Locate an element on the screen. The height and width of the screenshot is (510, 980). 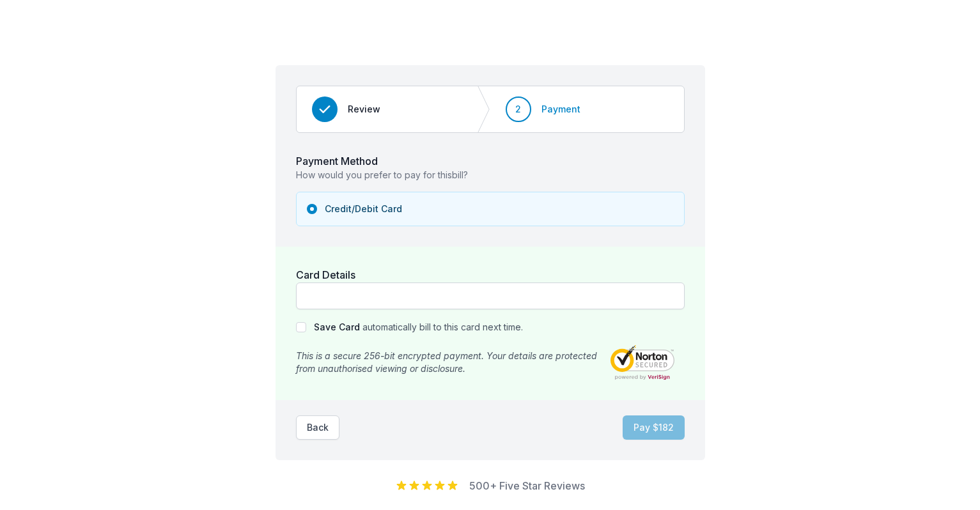
p: This is a secure 256-bit encrypted payment. Your details are protected from unauthorised viewing ... is located at coordinates (448, 362).